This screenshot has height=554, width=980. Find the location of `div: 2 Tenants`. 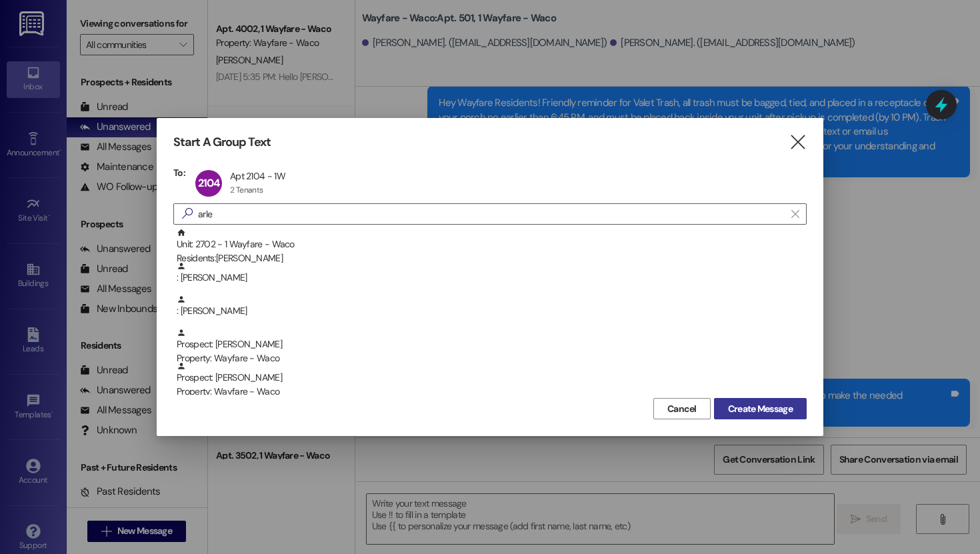

div: 2 Tenants is located at coordinates (246, 190).